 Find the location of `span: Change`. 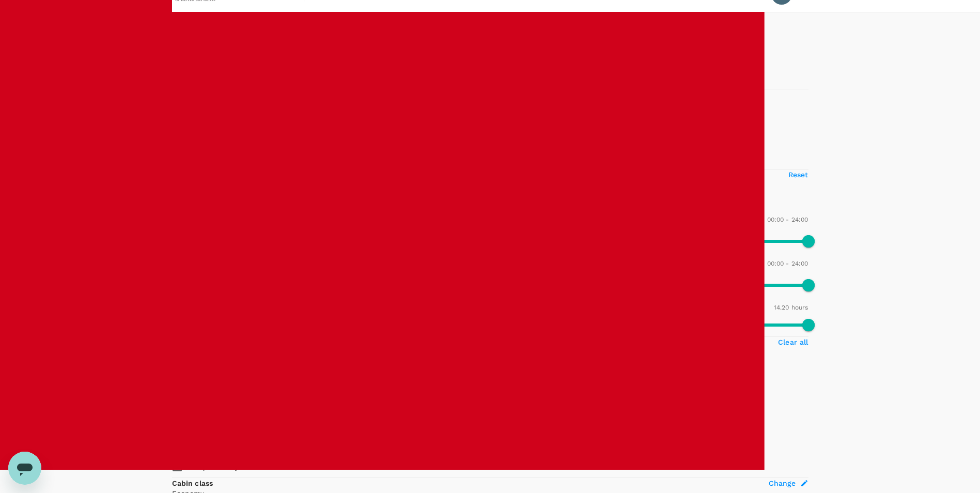

span: Change is located at coordinates (783, 483).